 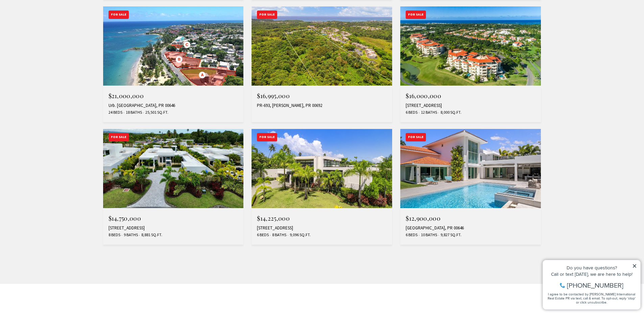 What do you see at coordinates (428, 235) in the screenshot?
I see `span: 10 Baths` at bounding box center [428, 235].